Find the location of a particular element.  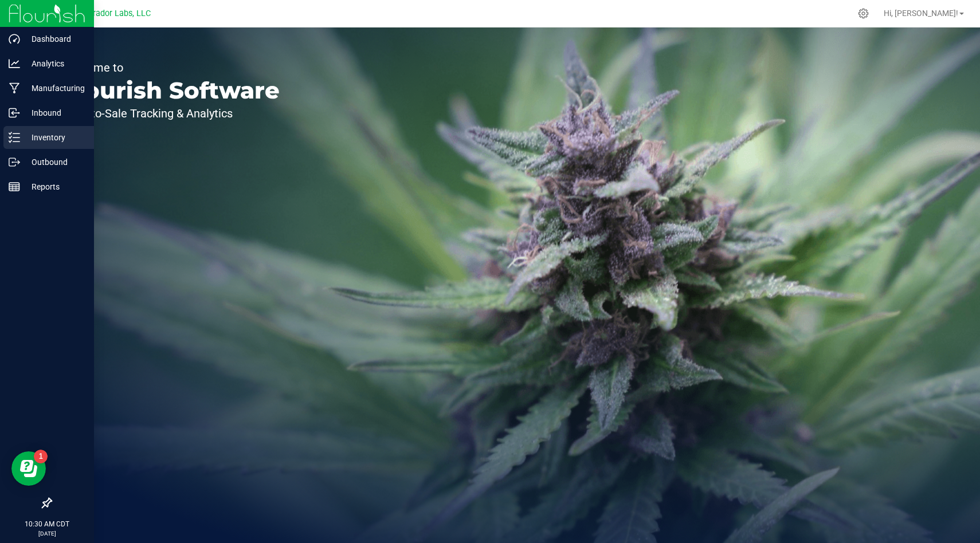

p: 10:30 AM CDT is located at coordinates (47, 524).